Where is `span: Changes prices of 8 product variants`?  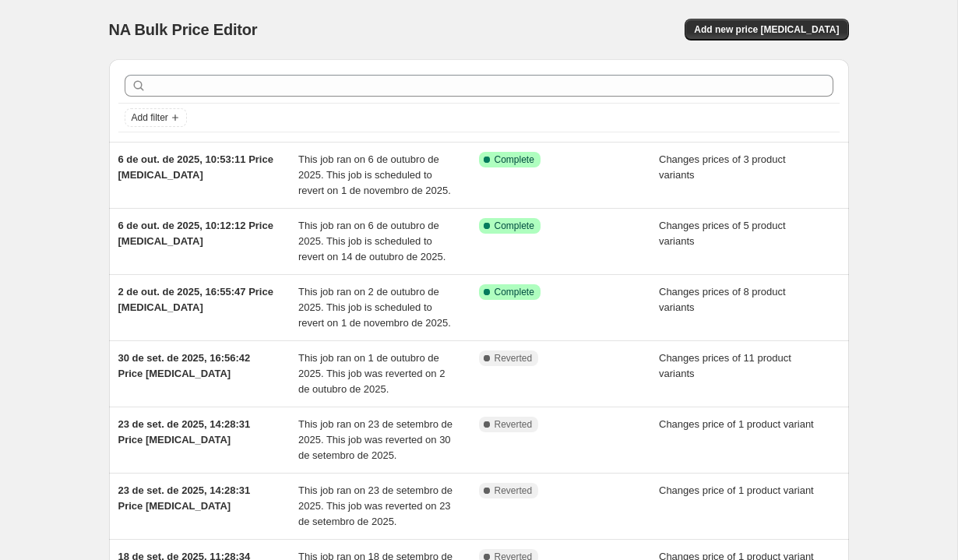 span: Changes prices of 8 product variants is located at coordinates (723, 299).